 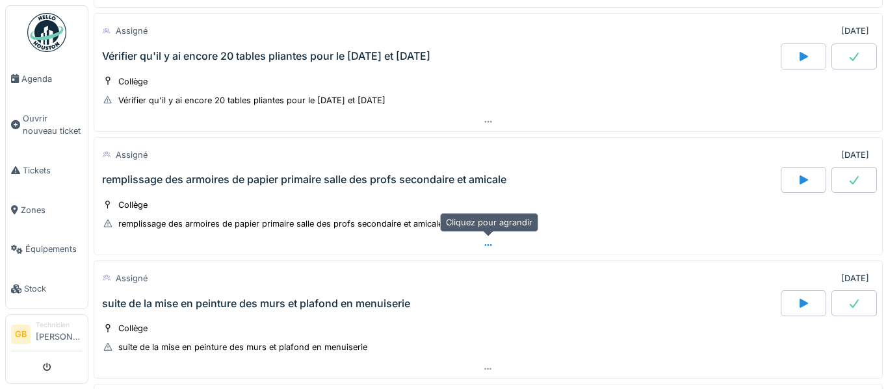 What do you see at coordinates (47, 210) in the screenshot?
I see `a: Zones` at bounding box center [47, 210].